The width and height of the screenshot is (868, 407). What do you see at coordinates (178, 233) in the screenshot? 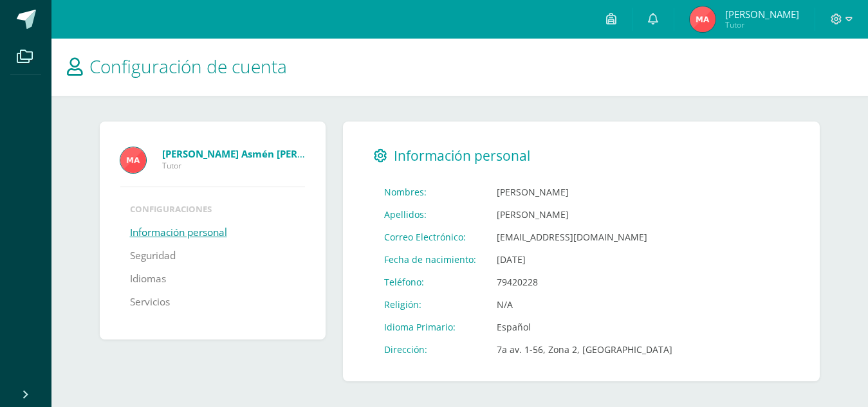
I see `a: Información personal` at bounding box center [178, 233].